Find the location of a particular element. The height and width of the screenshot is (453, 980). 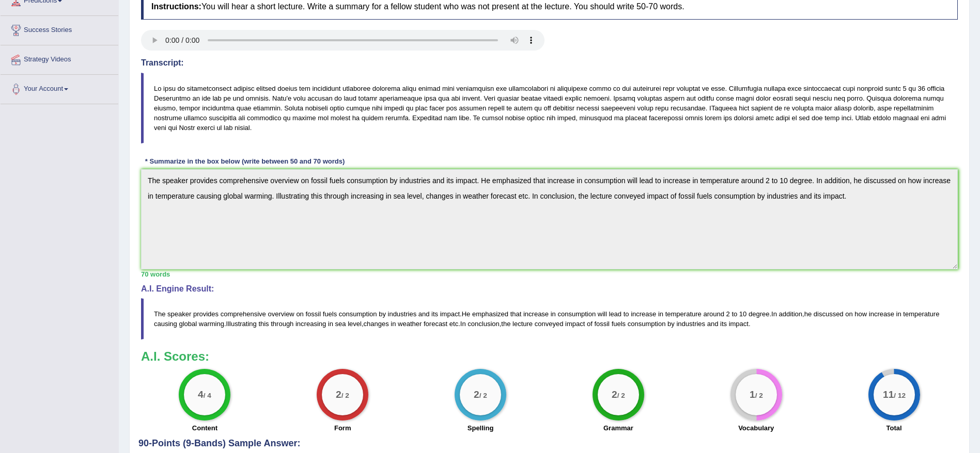

span: emphasized is located at coordinates (490, 313).